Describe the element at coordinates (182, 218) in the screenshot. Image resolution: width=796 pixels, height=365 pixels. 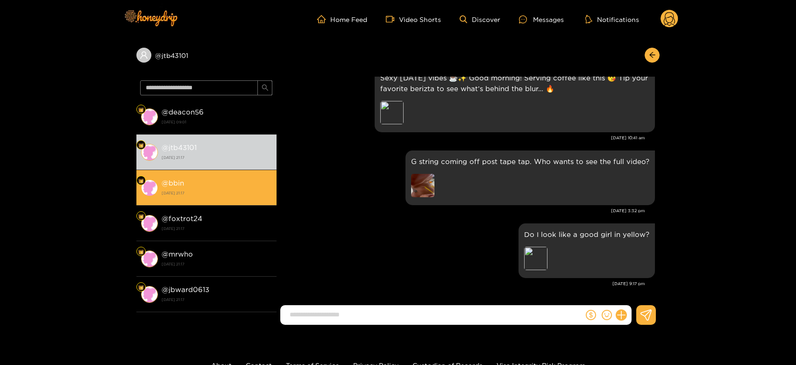
I see `strong: @ foxtrot24` at that location.